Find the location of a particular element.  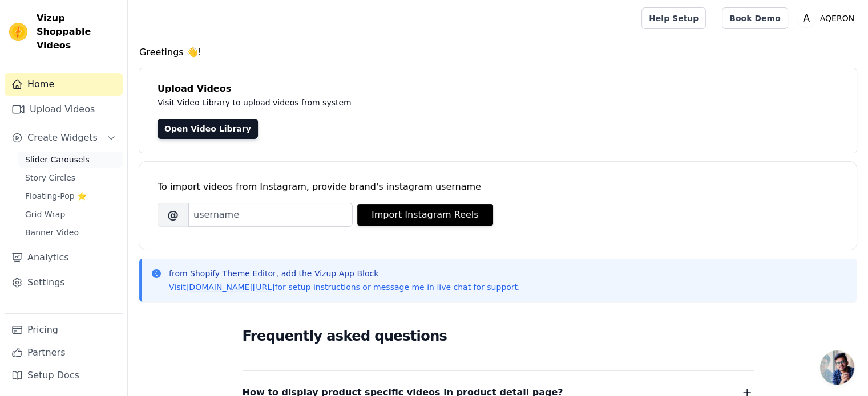

a: Analytics is located at coordinates (63, 258).